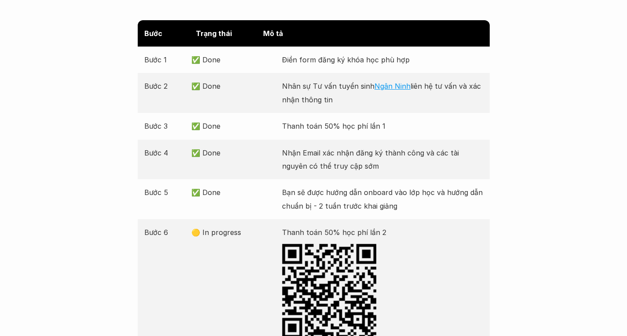 The image size is (627, 336). I want to click on p: Bước 6, so click(166, 233).